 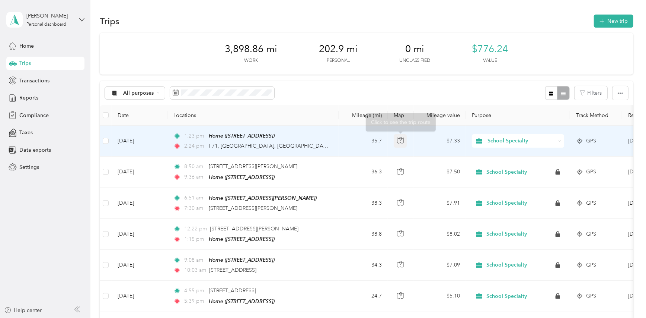 I want to click on span: 9:08 am, so click(x=195, y=260).